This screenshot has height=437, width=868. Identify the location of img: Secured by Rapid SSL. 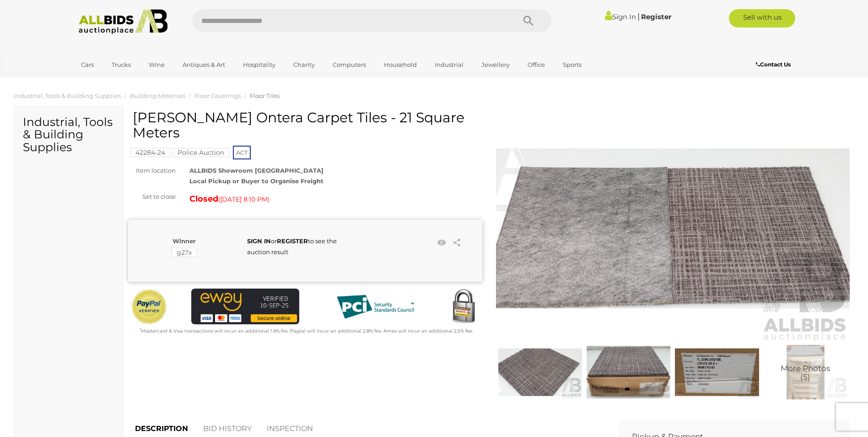
(464, 307).